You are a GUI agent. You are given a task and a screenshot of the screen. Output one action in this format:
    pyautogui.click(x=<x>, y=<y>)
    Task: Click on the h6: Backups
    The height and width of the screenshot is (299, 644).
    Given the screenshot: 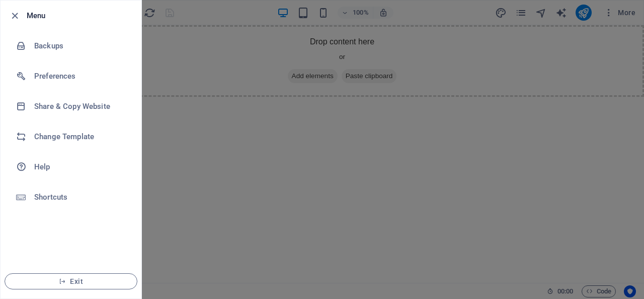 What is the action you would take?
    pyautogui.click(x=80, y=46)
    